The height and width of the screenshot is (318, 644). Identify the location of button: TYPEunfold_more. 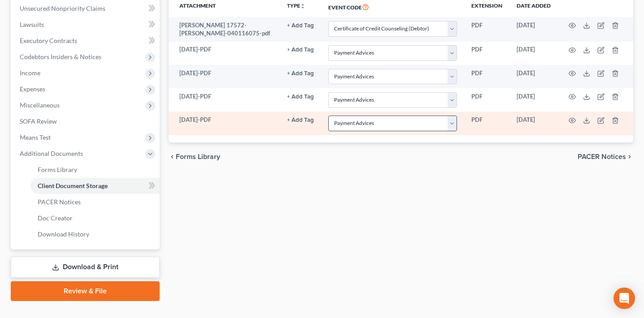
(296, 6).